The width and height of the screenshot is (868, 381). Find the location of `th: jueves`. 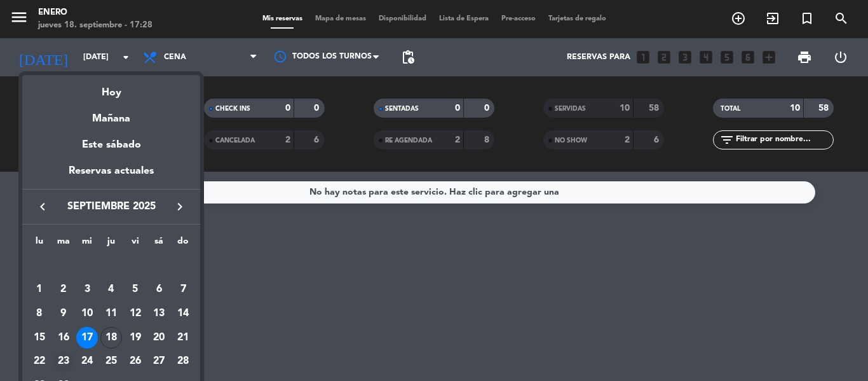

th: jueves is located at coordinates (111, 243).